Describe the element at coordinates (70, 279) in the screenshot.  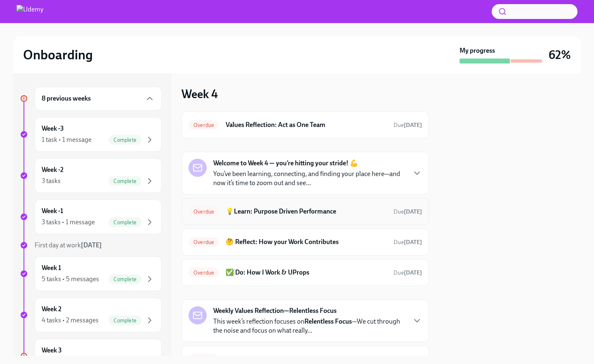
I see `div: 5 tasks • 5 messages` at that location.